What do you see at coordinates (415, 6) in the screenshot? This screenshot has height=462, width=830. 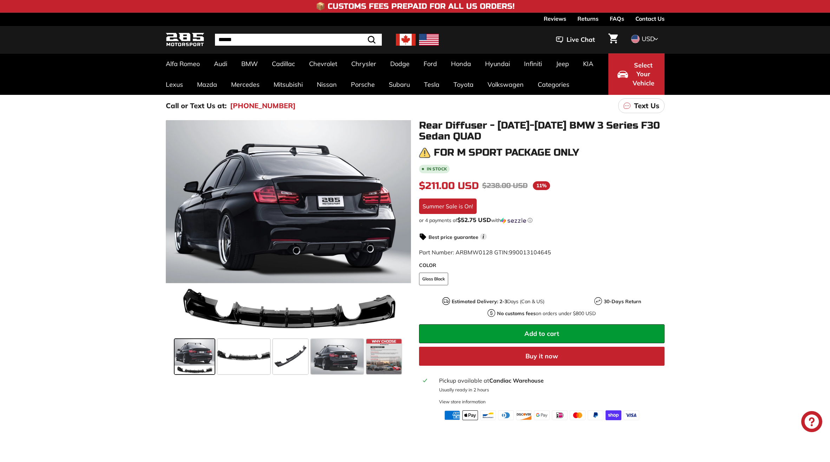 I see `h4: 📦 Customs Fees Prepaid for All US Orders!` at bounding box center [415, 6].